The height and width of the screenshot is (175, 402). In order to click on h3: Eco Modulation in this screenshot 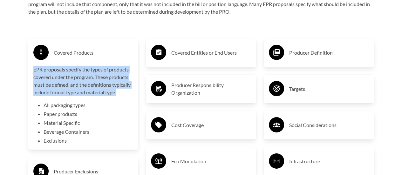, I will do `click(211, 161)`.